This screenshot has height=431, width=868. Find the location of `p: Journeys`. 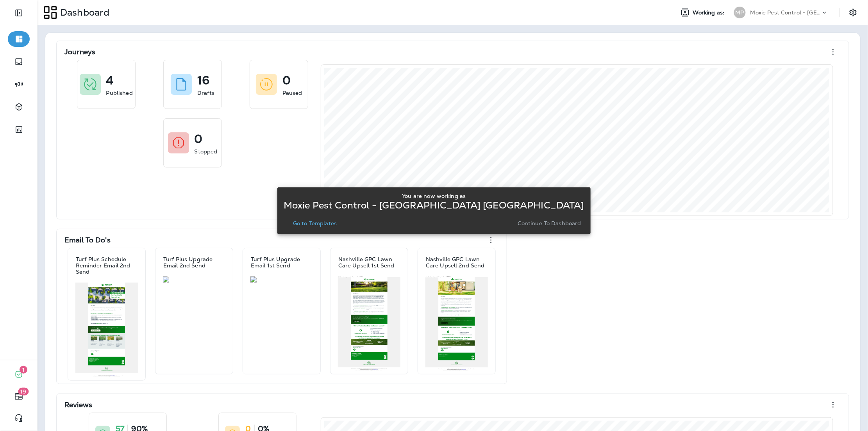

p: Journeys is located at coordinates (80, 52).